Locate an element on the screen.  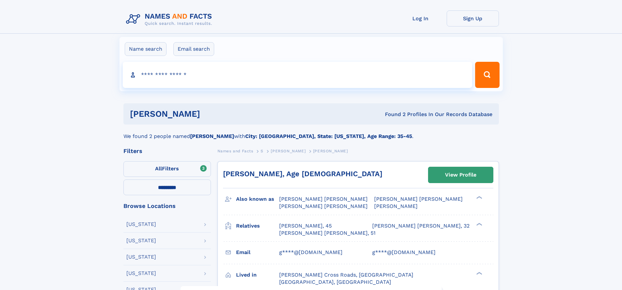
a: View Profile is located at coordinates (461, 175).